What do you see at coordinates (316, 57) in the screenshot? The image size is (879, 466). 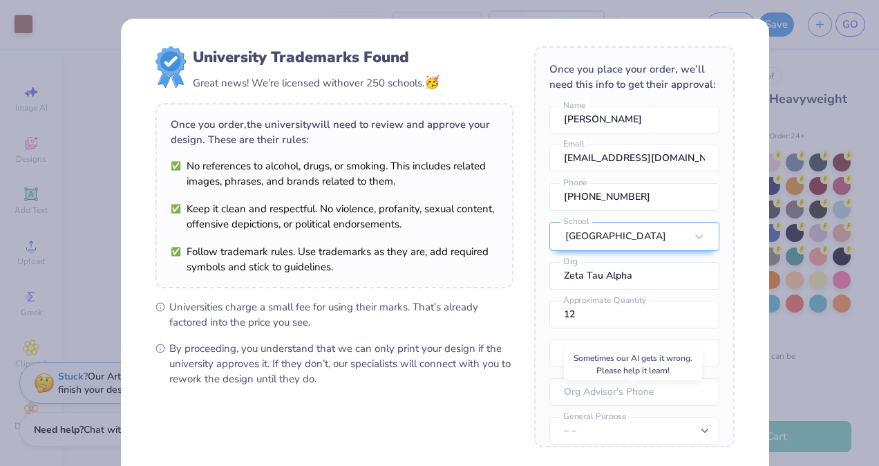 I see `div: University Trademarks Found` at bounding box center [316, 57].